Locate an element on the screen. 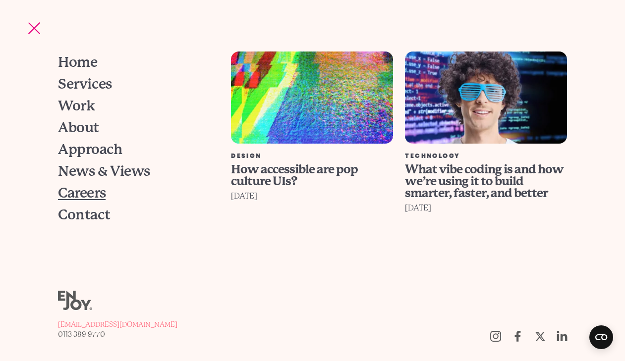 This screenshot has width=625, height=361. span: News & Views is located at coordinates (104, 172).